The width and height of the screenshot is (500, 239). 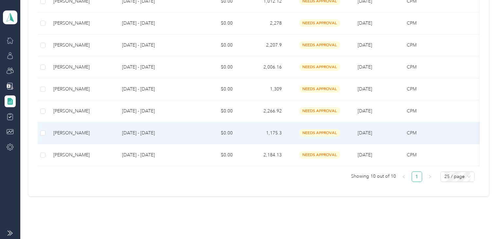 What do you see at coordinates (373, 176) in the screenshot?
I see `span: Showing 10 out of 10` at bounding box center [373, 176].